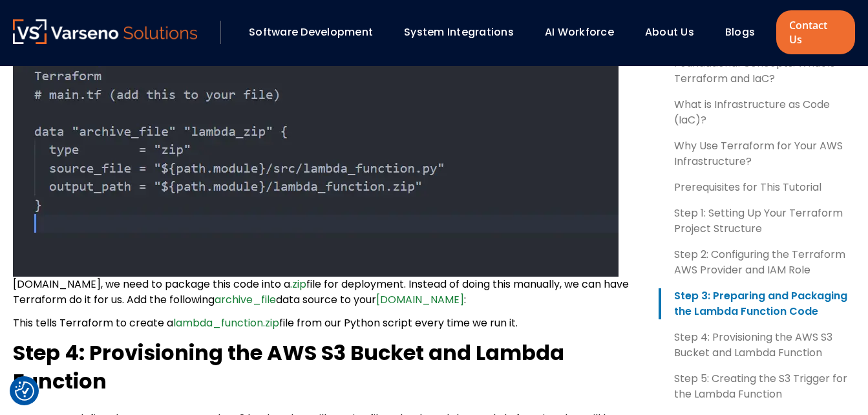 The height and width of the screenshot is (415, 868). I want to click on a: Step 2: Configuring the Terraform AWS Provider and IAM Role, so click(757, 262).